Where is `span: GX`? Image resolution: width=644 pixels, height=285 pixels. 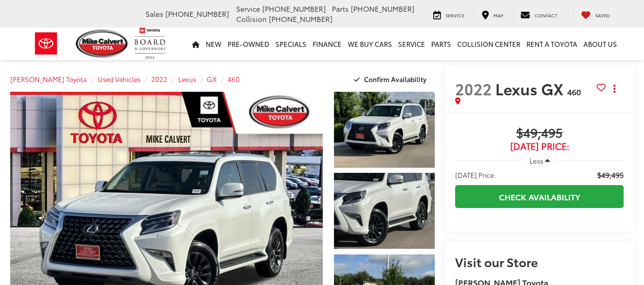 span: GX is located at coordinates (212, 79).